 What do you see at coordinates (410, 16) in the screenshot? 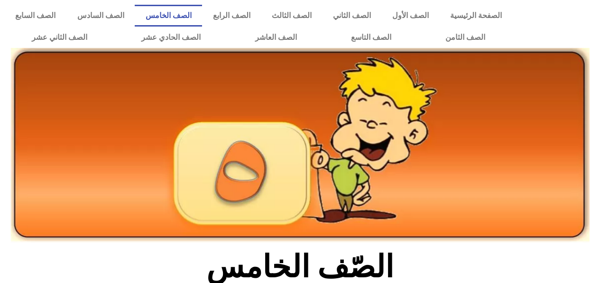
I see `a: الصف الأول` at bounding box center [410, 16].